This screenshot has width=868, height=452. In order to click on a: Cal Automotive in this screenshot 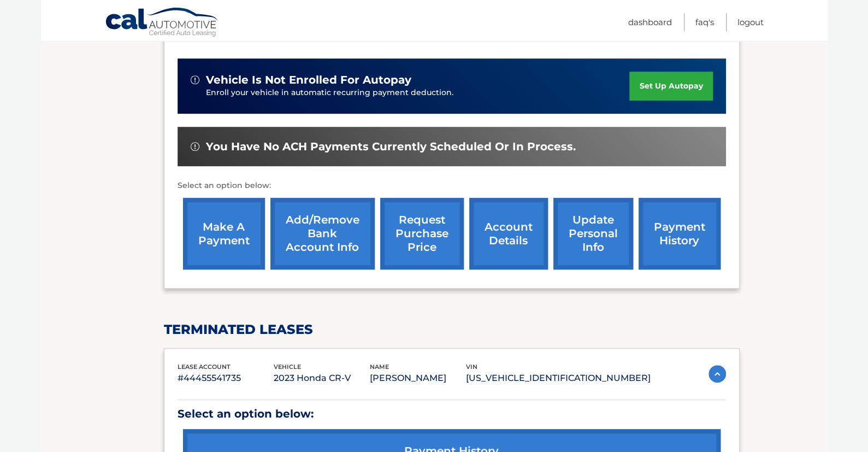, I will do `click(162, 23)`.